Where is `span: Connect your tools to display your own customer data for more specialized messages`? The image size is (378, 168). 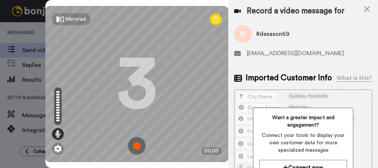
span: Connect your tools to display your own customer data for more specialized messages is located at coordinates (303, 142).